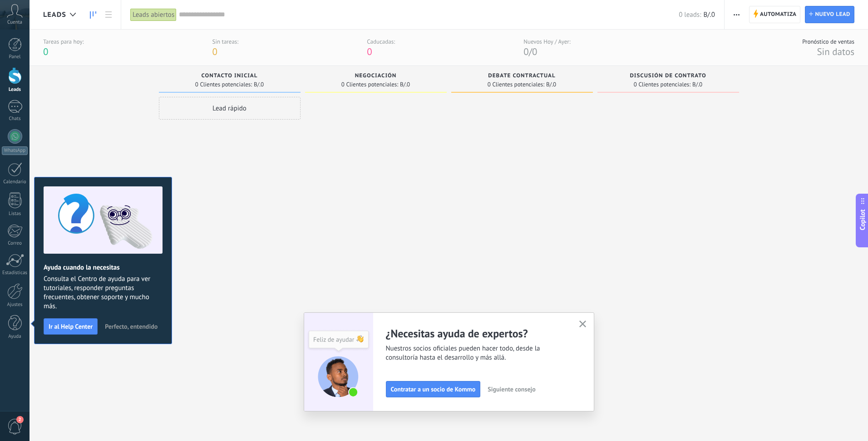 Image resolution: width=868 pixels, height=441 pixels. What do you see at coordinates (376, 76) in the screenshot?
I see `span: Negociación` at bounding box center [376, 76].